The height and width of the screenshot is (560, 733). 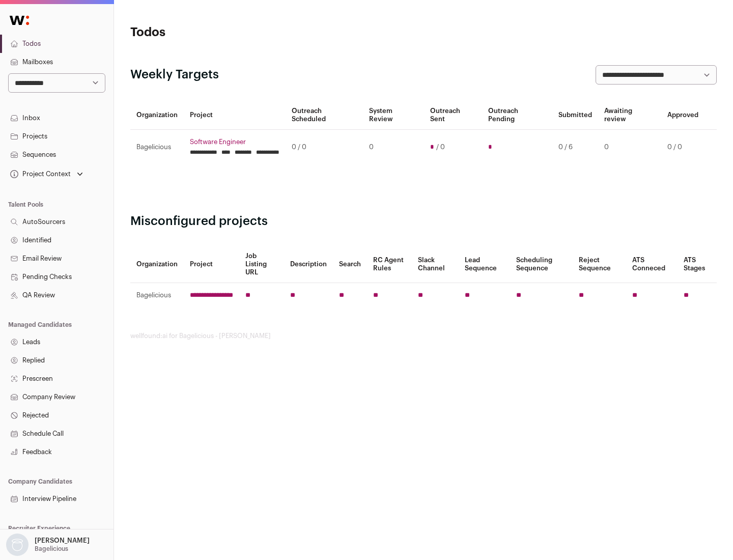 I want to click on th: Scheduling Sequence, so click(x=541, y=264).